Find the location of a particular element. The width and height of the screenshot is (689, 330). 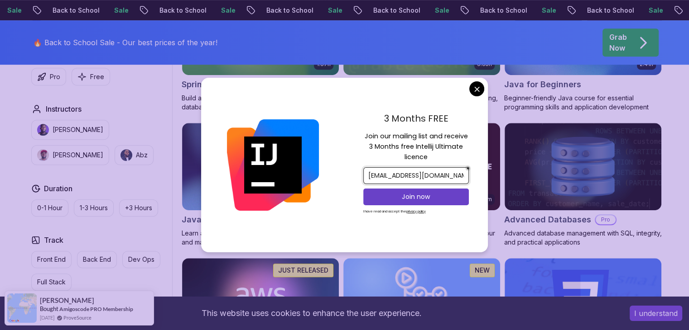

button: Dev Ops is located at coordinates (141, 260).